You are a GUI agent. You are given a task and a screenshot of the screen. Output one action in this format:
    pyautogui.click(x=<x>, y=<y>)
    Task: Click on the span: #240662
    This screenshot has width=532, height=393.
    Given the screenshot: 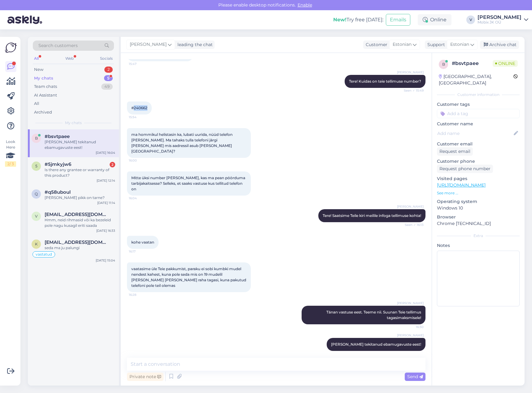 What is the action you would take?
    pyautogui.click(x=140, y=108)
    